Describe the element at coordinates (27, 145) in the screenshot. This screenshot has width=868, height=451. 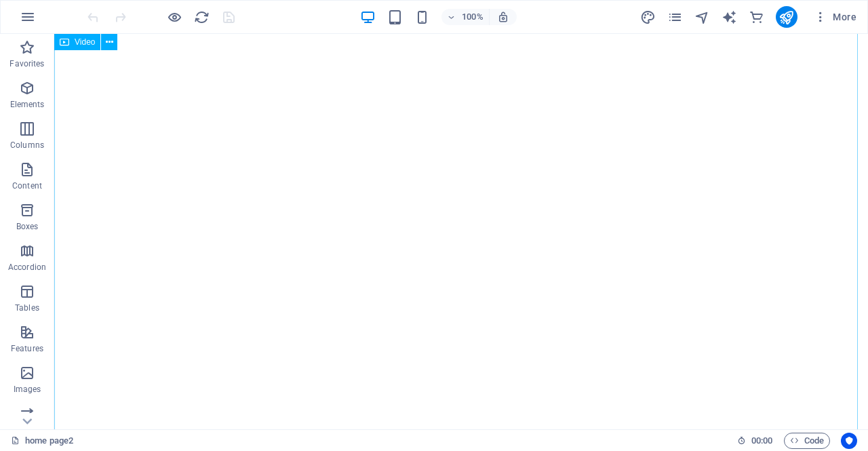
I see `p: Columns` at that location.